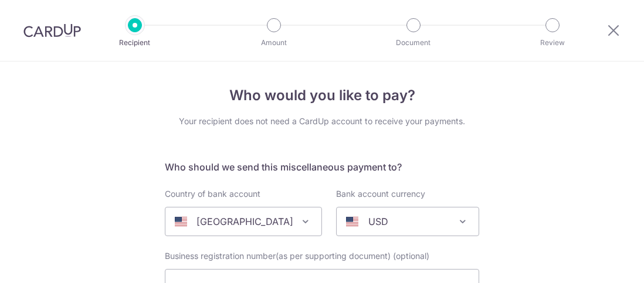  Describe the element at coordinates (322, 121) in the screenshot. I see `div: Your recipient does not need a CardUp account to receive your payments.` at that location.